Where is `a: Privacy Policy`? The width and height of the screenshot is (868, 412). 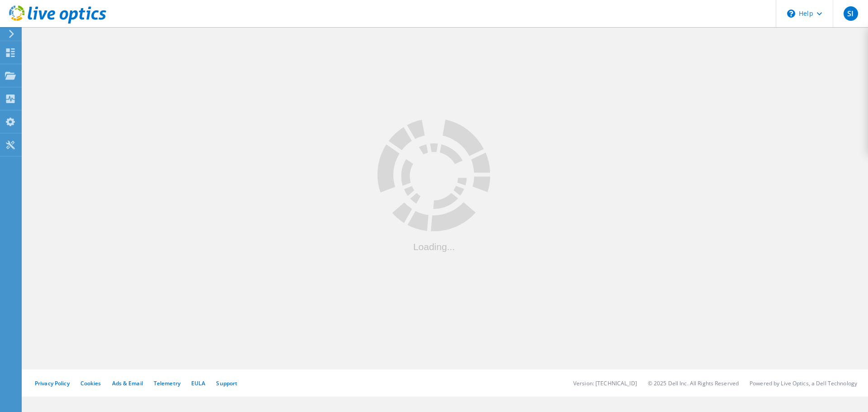
a: Privacy Policy is located at coordinates (52, 383).